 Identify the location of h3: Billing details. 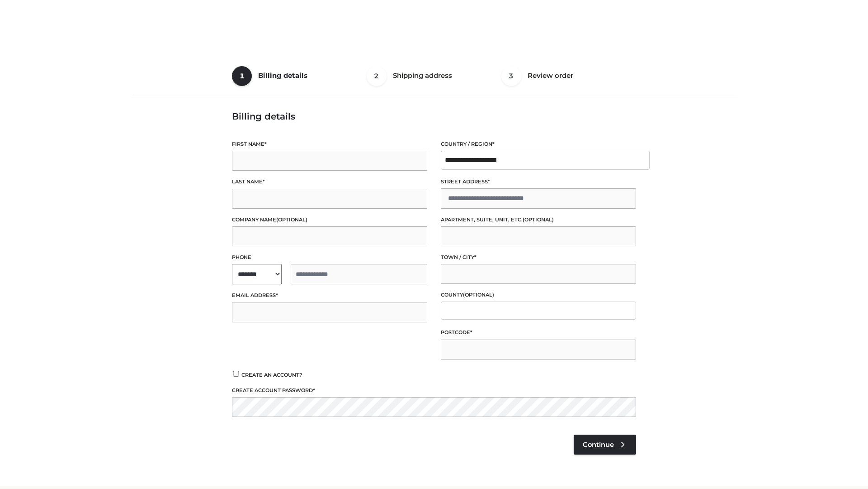
(434, 116).